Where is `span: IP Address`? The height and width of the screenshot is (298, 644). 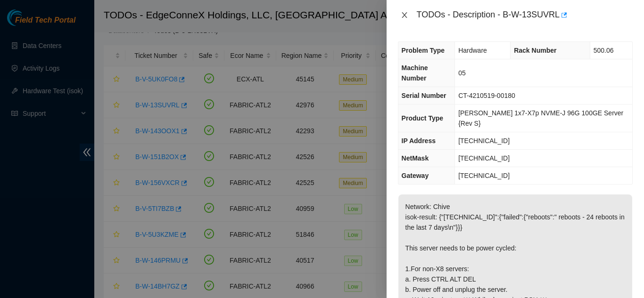 span: IP Address is located at coordinates (419, 141).